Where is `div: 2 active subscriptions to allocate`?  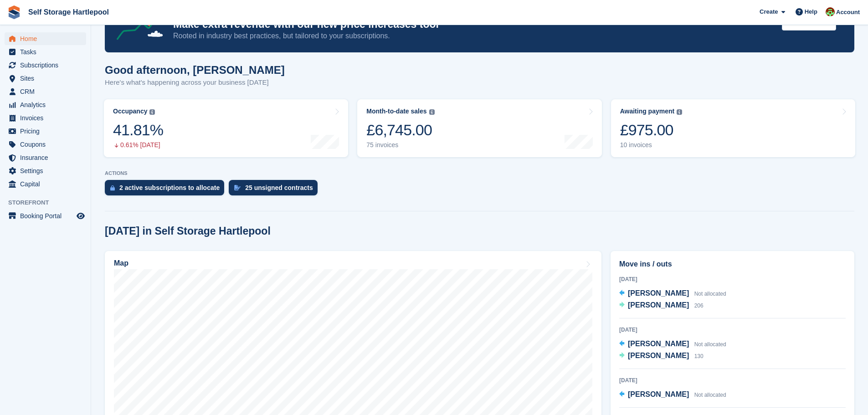
div: 2 active subscriptions to allocate is located at coordinates (169, 188).